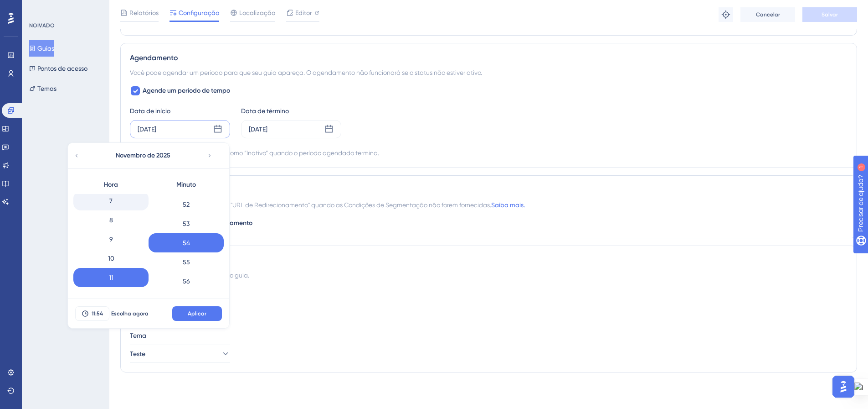 This screenshot has height=409, width=868. I want to click on font: Tema, so click(138, 335).